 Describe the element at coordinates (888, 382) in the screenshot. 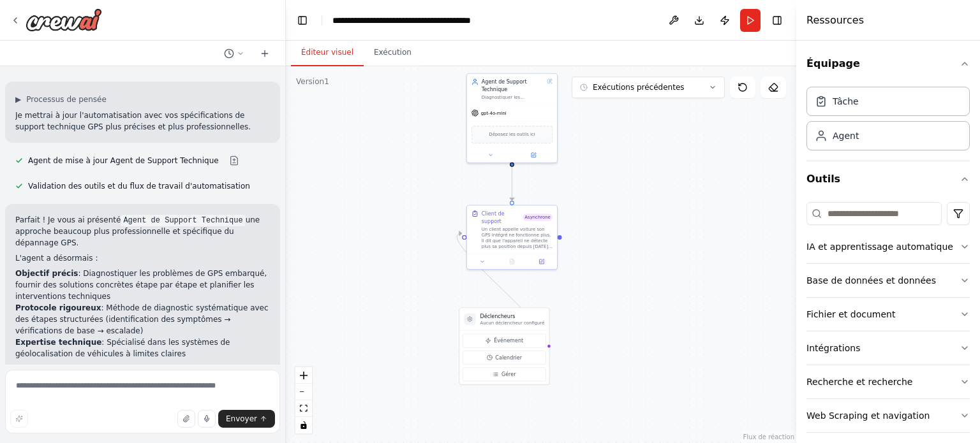

I see `button: Recherche et recherche` at that location.